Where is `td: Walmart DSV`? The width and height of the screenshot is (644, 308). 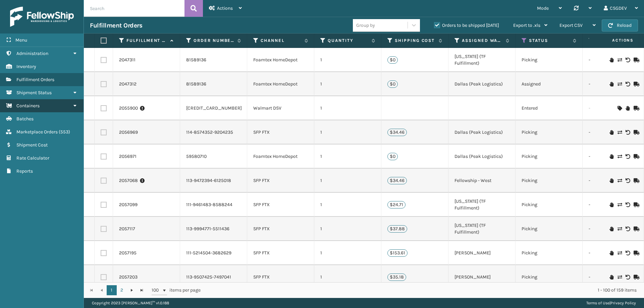
td: Walmart DSV is located at coordinates (281, 108).